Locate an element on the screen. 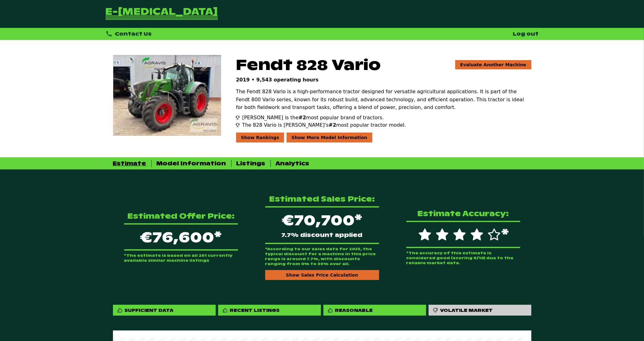 This screenshot has height=341, width=644. span: 7.7% discount applied is located at coordinates (322, 235).